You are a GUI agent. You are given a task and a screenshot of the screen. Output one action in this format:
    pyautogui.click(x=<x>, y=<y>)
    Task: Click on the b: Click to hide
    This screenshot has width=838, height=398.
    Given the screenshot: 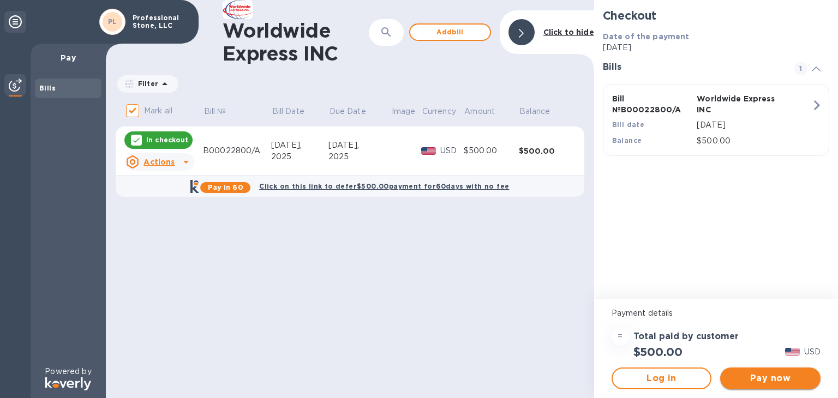 What is the action you would take?
    pyautogui.click(x=568, y=32)
    